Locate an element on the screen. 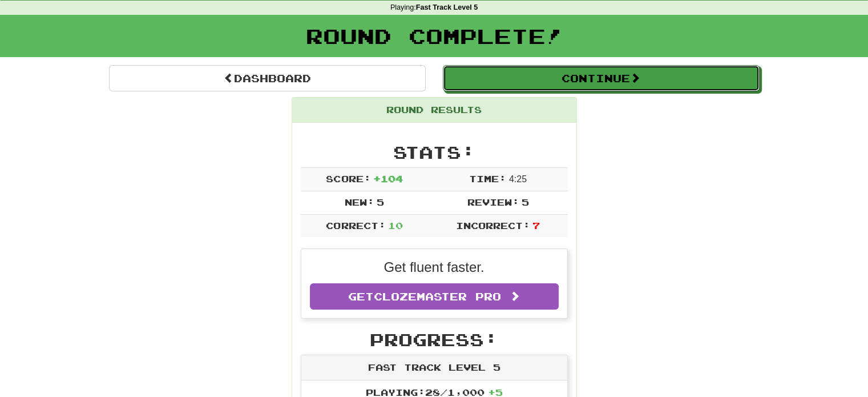  h2: Progress: is located at coordinates (434, 339).